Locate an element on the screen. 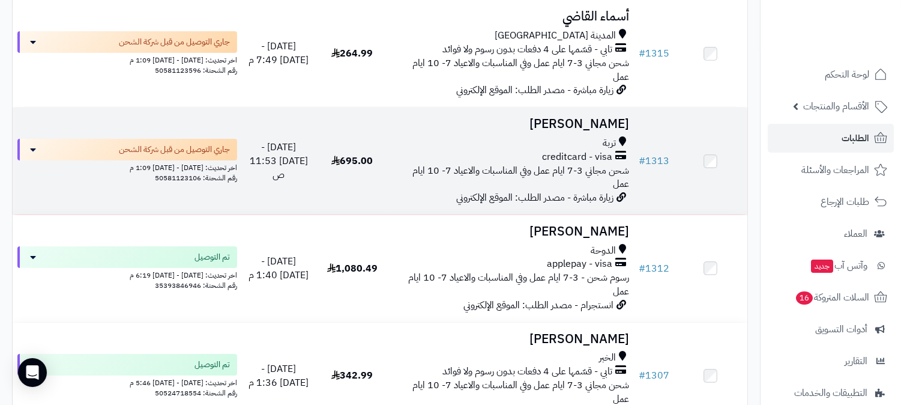  span: رقم الشحنة: 35393846946 is located at coordinates (196, 285).